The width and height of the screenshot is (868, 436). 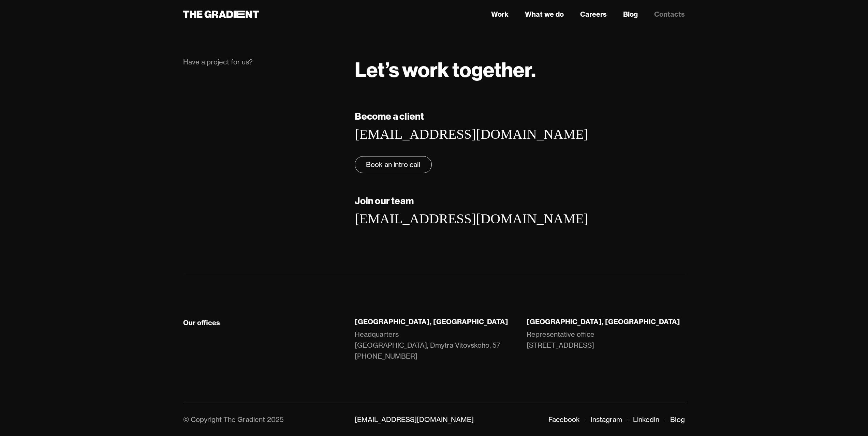 What do you see at coordinates (202, 323) in the screenshot?
I see `div: Our offices` at bounding box center [202, 323].